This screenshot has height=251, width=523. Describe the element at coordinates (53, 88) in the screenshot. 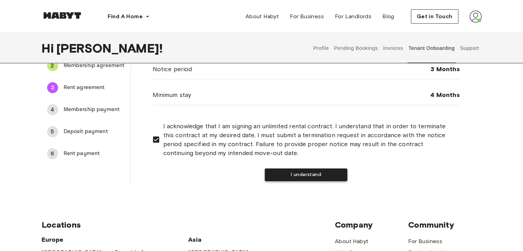

I see `div: 3` at that location.